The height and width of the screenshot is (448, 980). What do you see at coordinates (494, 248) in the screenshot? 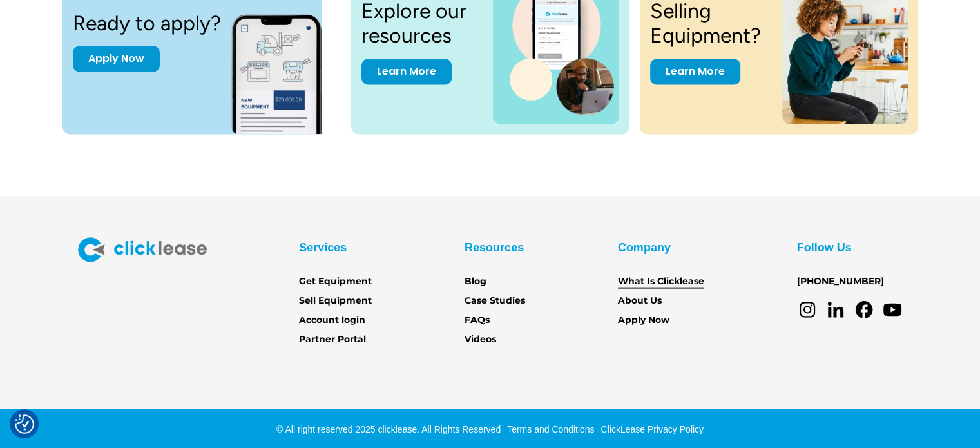
I see `div: Resources` at bounding box center [494, 248].